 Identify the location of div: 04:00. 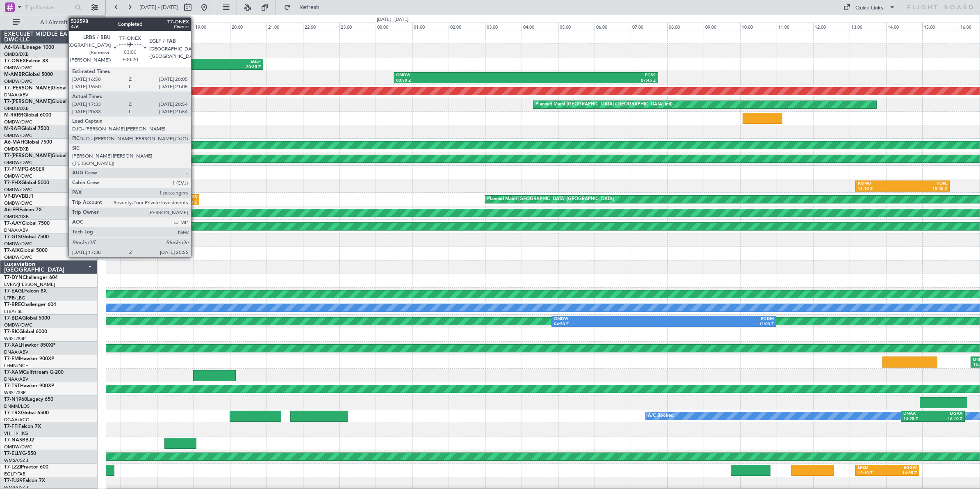
(539, 26).